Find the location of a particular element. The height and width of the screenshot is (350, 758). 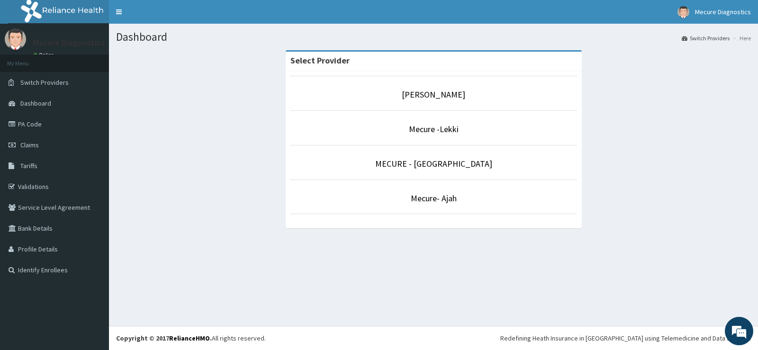

span: Claims is located at coordinates (29, 145).